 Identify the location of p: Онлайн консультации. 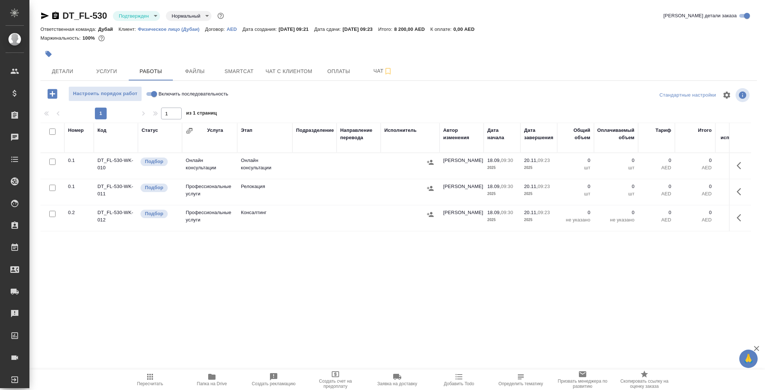
(265, 164).